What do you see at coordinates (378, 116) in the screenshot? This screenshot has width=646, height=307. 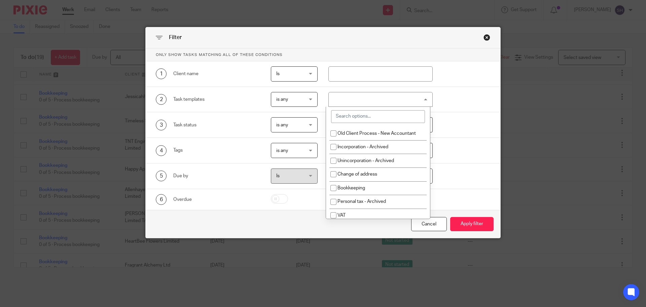 I see `input: Search options...` at bounding box center [378, 116].